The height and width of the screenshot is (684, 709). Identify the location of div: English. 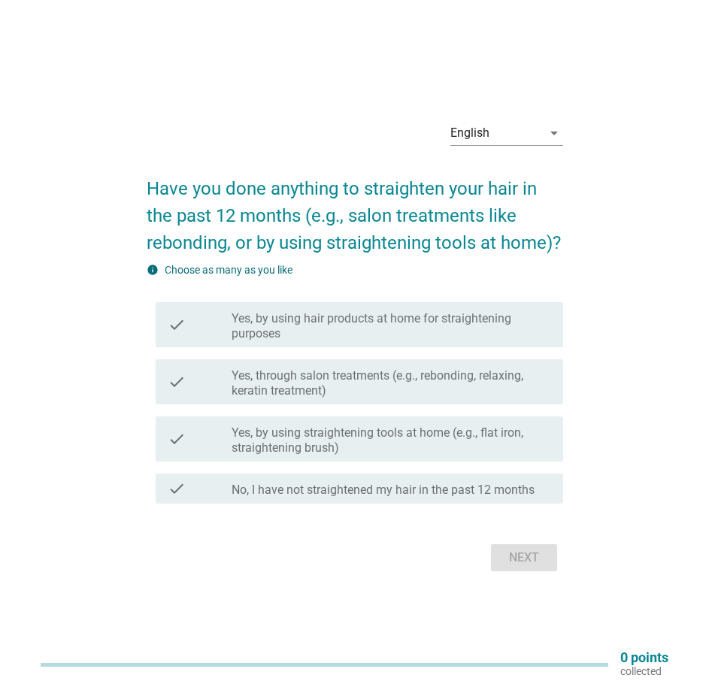
(470, 133).